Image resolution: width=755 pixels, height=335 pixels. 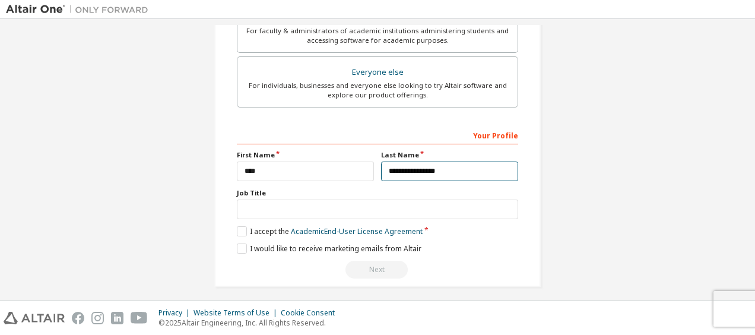 I want to click on div: Website Terms of Use, so click(x=237, y=313).